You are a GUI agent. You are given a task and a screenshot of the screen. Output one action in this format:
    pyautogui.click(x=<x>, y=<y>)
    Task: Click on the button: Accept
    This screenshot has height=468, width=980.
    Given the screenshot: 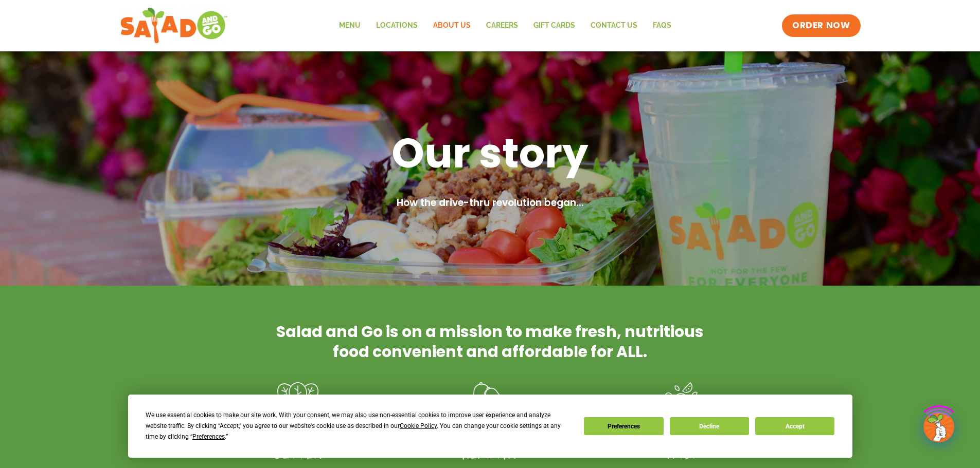 What is the action you would take?
    pyautogui.click(x=795, y=426)
    